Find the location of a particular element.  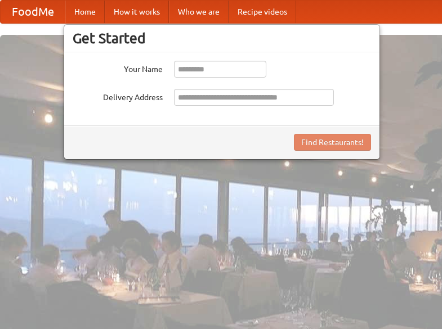

label: Your Name is located at coordinates (118, 67).